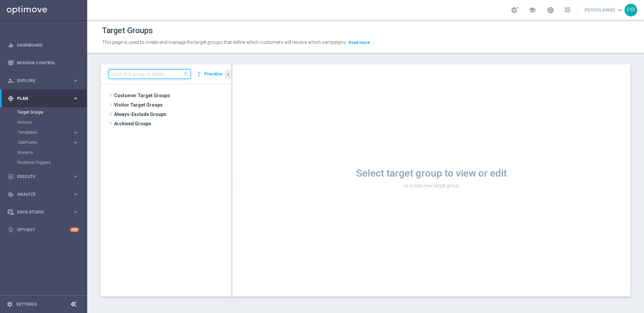  Describe the element at coordinates (40, 98) in the screenshot. I see `div: Plan` at that location.